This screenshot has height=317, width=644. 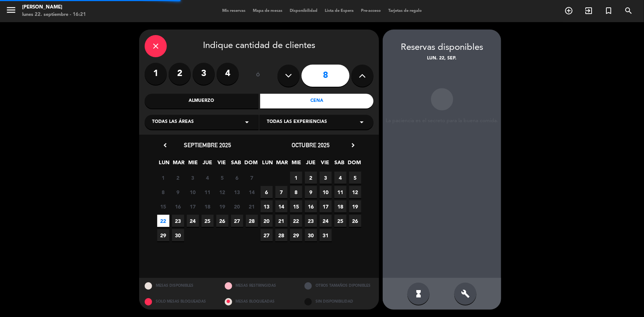 I want to click on div: MESAS BLOQUEADAS, so click(x=259, y=302).